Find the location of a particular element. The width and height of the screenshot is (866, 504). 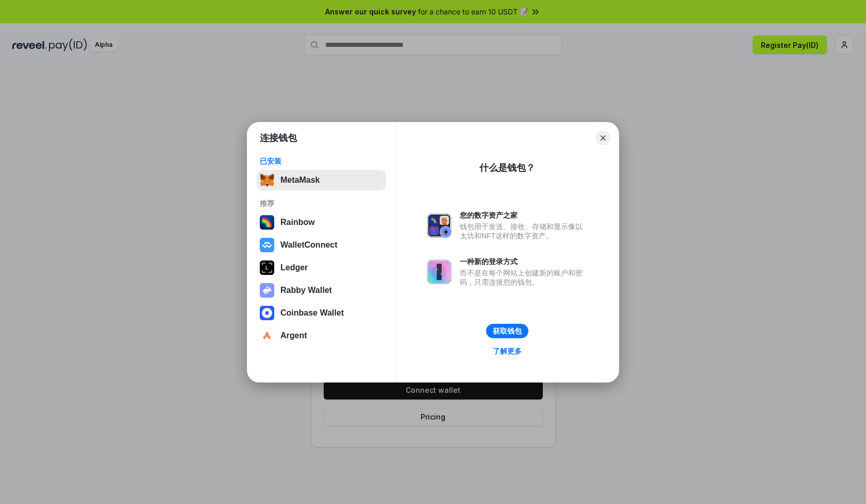

div: Ledger is located at coordinates (294, 268).